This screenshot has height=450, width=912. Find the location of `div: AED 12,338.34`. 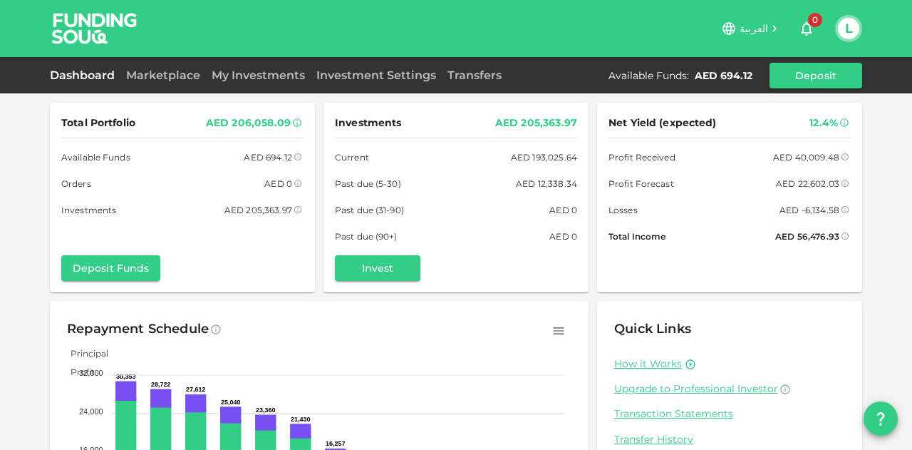

div: AED 12,338.34 is located at coordinates (547, 183).